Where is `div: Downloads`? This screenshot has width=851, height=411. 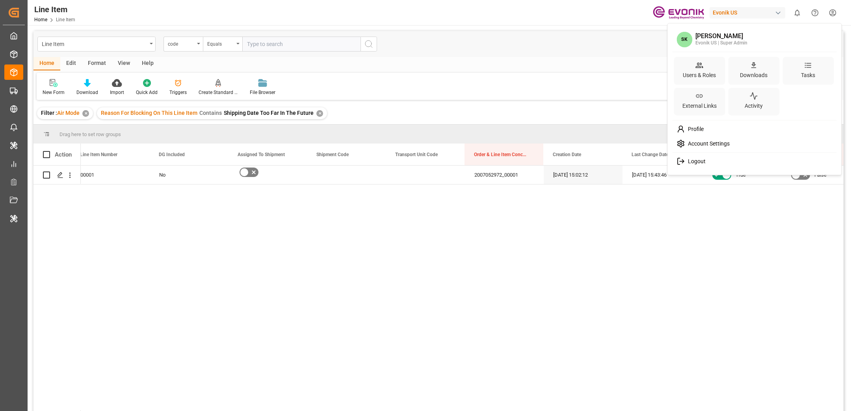 div: Downloads is located at coordinates (753, 75).